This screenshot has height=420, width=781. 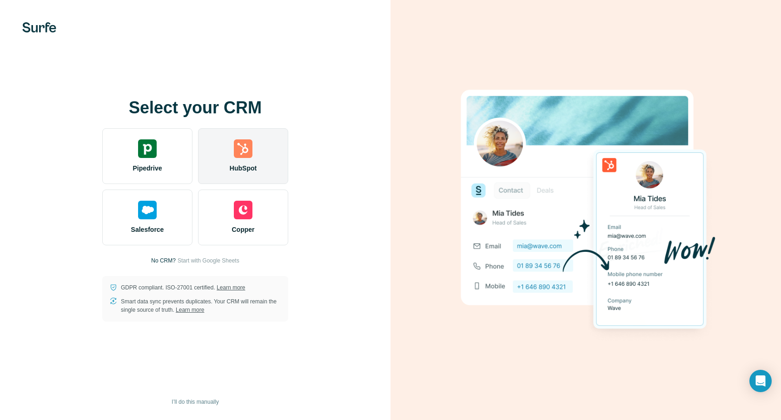 What do you see at coordinates (243, 149) in the screenshot?
I see `img: hubspot's logo` at bounding box center [243, 149].